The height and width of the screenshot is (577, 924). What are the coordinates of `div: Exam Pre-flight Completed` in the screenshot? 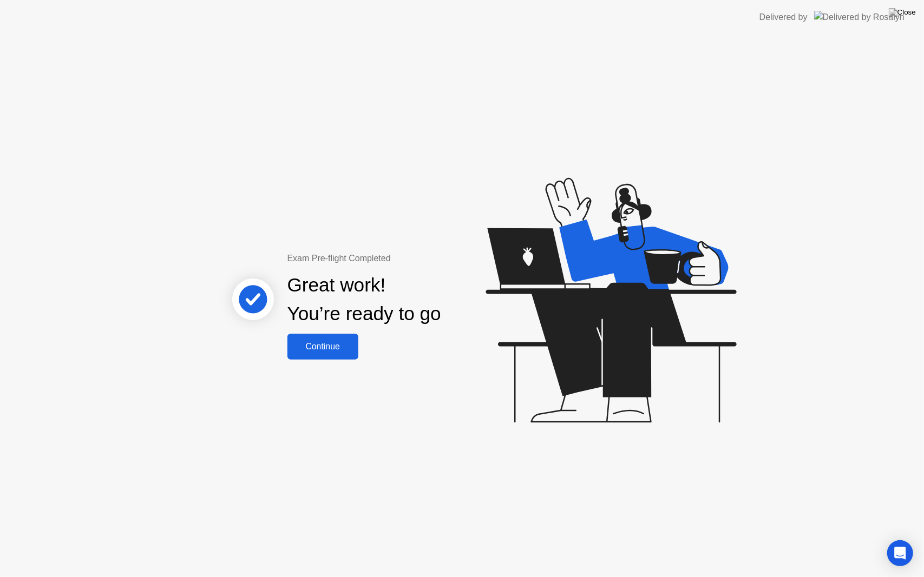 It's located at (398, 259).